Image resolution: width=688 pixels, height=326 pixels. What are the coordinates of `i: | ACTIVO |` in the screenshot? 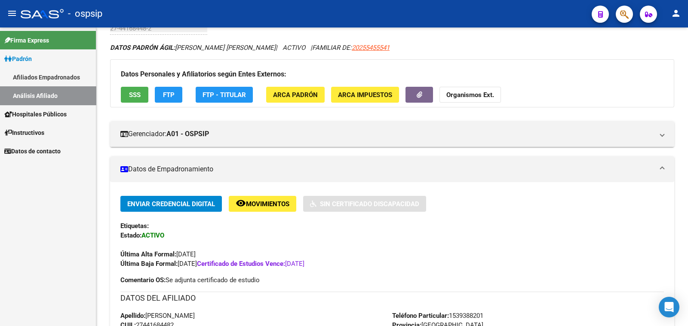 It's located at (250, 48).